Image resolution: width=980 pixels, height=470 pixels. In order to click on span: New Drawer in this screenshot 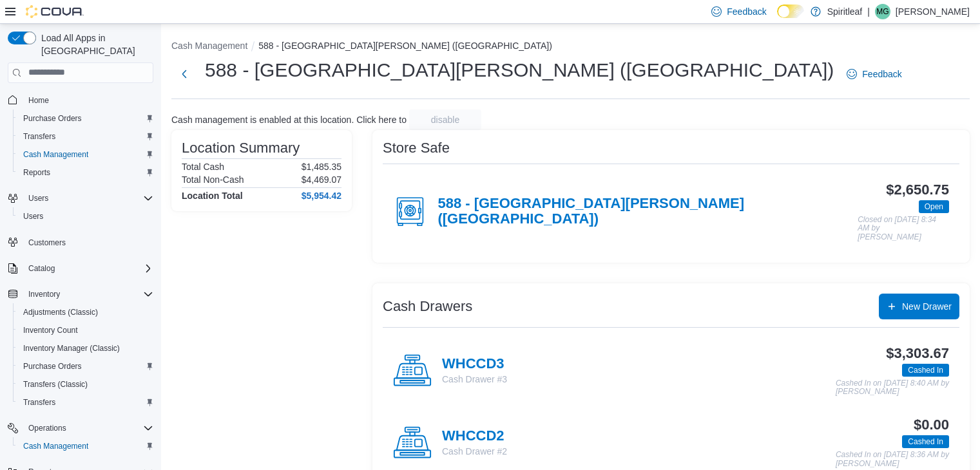, I will do `click(926, 306)`.